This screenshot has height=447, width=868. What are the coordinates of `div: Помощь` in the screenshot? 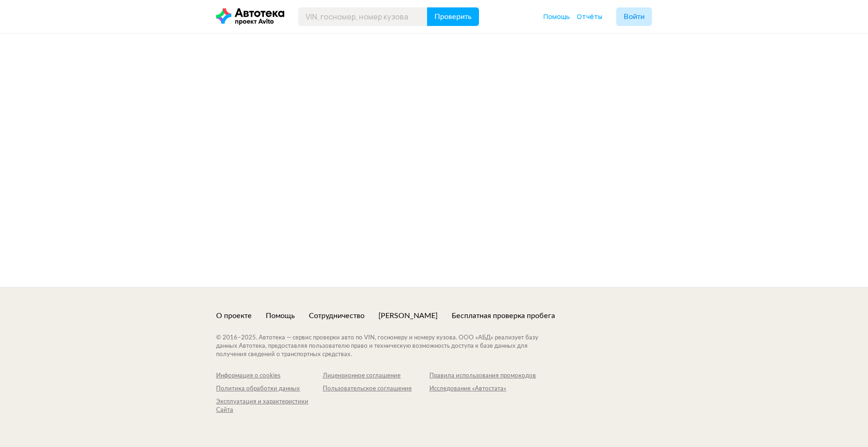 It's located at (280, 316).